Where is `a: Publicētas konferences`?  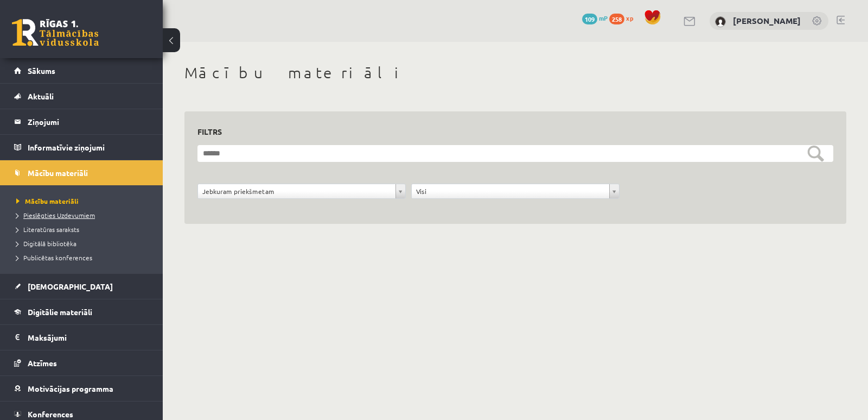 a: Publicētas konferences is located at coordinates (84, 258).